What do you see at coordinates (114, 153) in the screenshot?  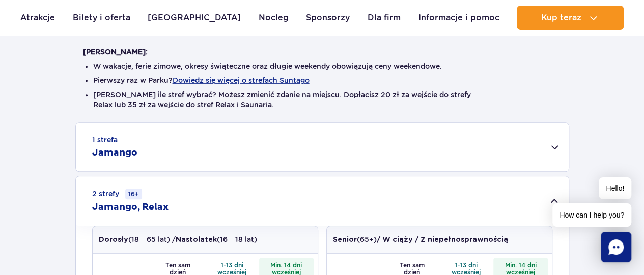 I see `h2: Jamango` at bounding box center [114, 153].